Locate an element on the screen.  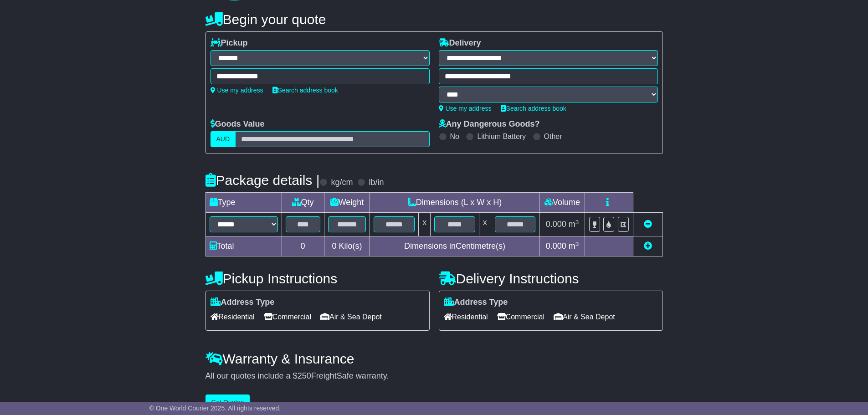
a: Remove this item is located at coordinates (648, 224).